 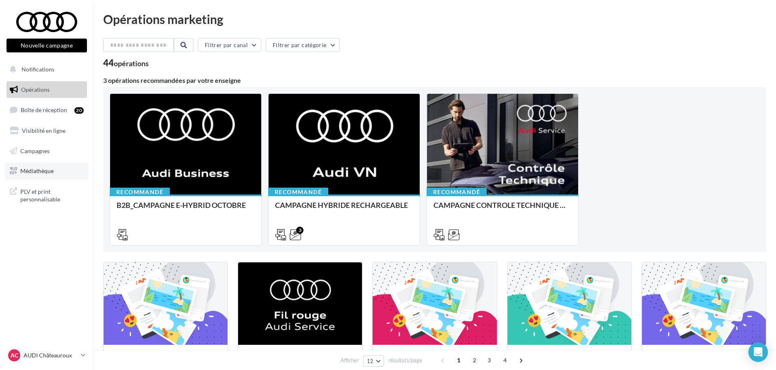 I want to click on span: Boîte de réception, so click(x=44, y=110).